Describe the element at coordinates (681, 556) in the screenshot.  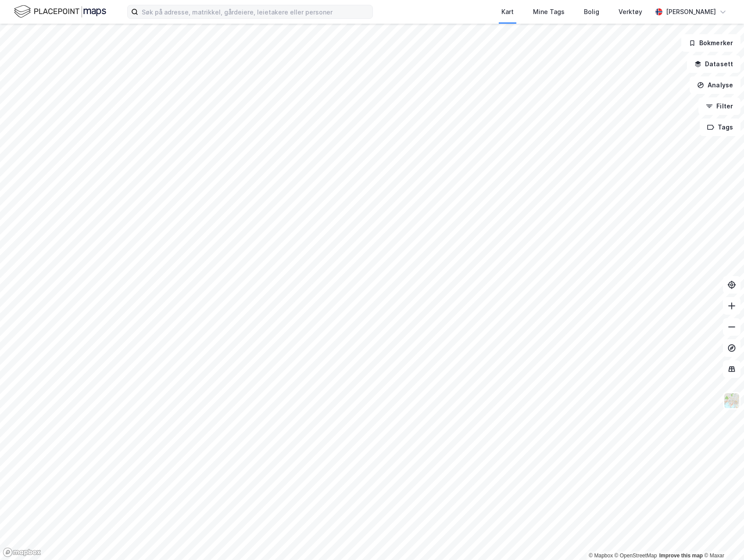
I see `a: Improve this map` at that location.